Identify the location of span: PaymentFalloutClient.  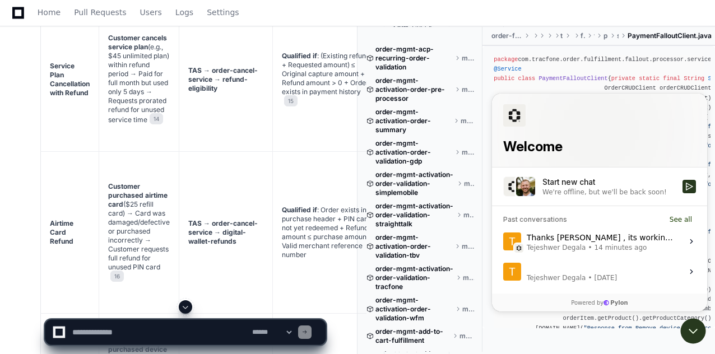
(572, 78).